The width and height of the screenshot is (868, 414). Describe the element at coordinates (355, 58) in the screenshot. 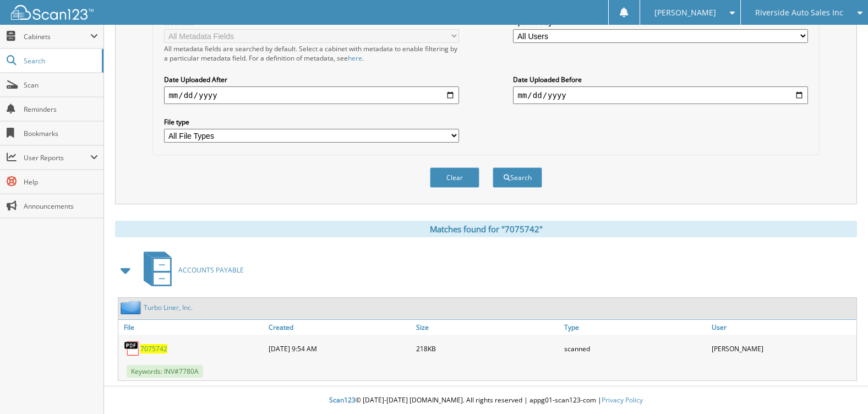

I see `a: here` at that location.